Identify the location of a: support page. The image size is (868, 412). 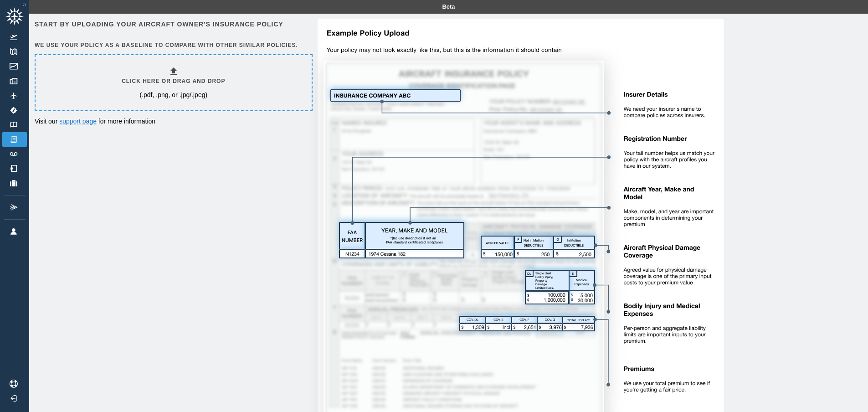
(78, 121).